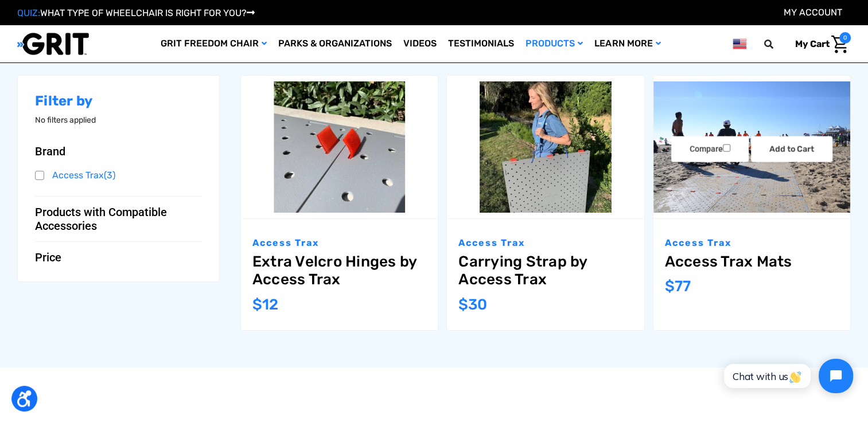  Describe the element at coordinates (265, 305) in the screenshot. I see `span: $12` at that location.